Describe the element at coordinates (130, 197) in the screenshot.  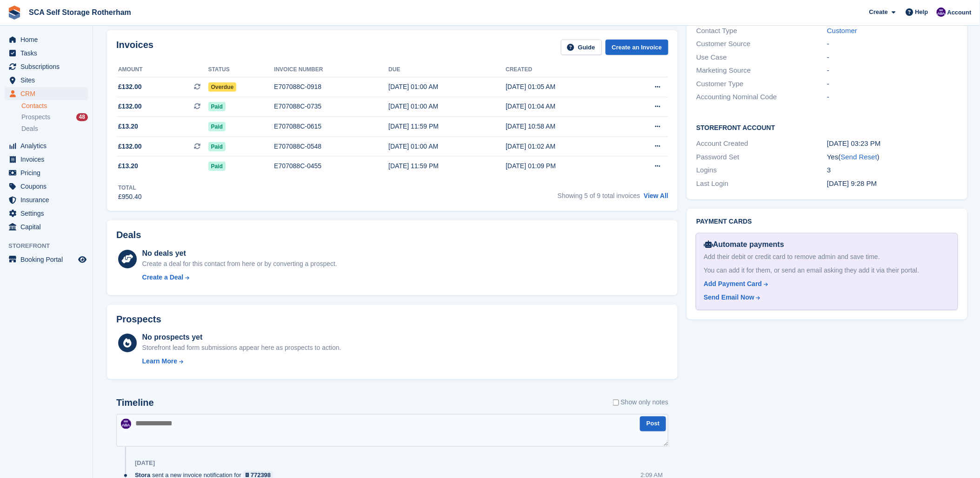
I see `div: £950.40` at that location.